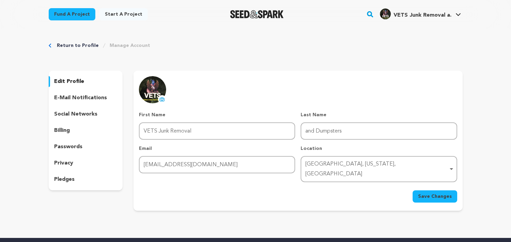 The image size is (511, 242). What do you see at coordinates (78, 46) in the screenshot?
I see `a: Return to Profile` at bounding box center [78, 46].